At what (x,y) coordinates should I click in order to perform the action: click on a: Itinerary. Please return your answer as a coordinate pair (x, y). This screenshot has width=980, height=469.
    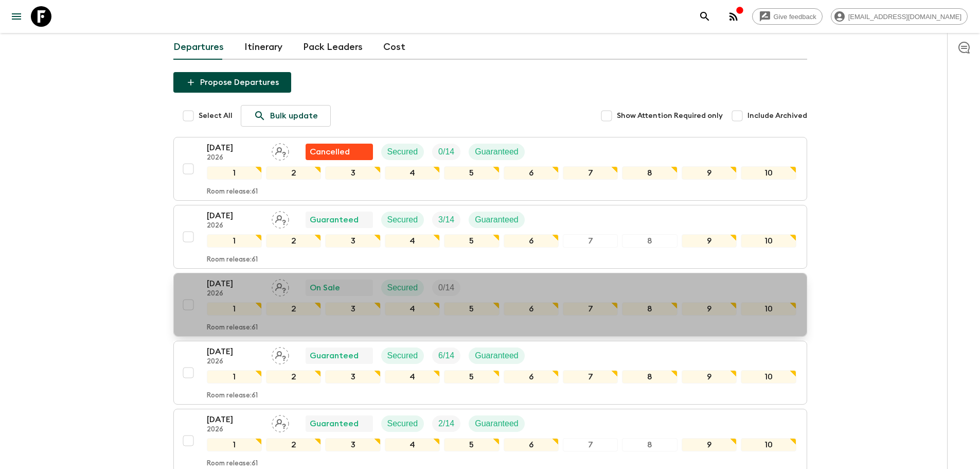
    Looking at the image, I should click on (264, 48).